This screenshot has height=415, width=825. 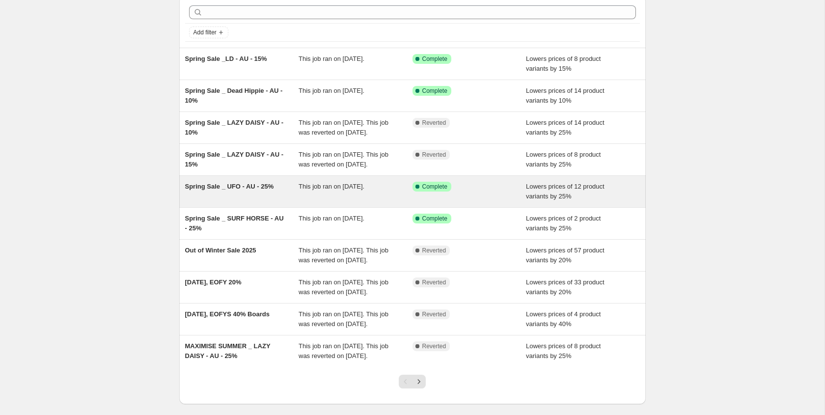 I want to click on span: Lowers prices of 2 product variants by 25%, so click(x=564, y=223).